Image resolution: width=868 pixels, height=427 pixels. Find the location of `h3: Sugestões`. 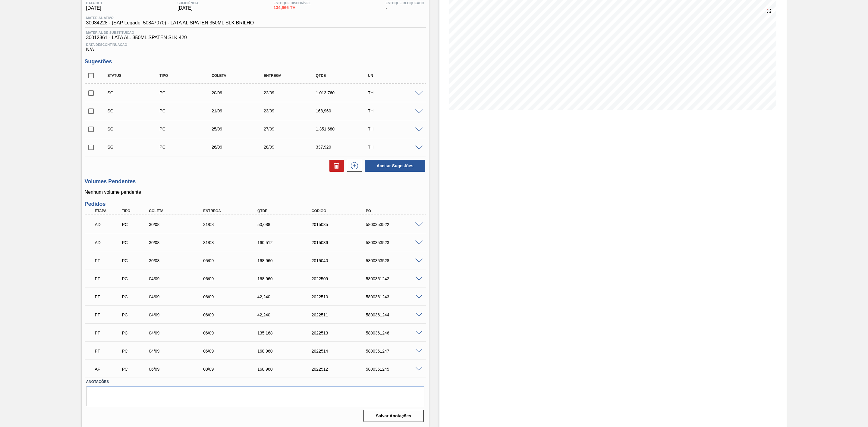

h3: Sugestões is located at coordinates (255, 61).